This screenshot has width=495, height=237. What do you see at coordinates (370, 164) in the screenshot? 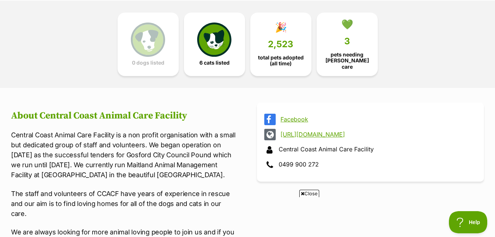
I see `div: 0499 900 272` at bounding box center [370, 164].